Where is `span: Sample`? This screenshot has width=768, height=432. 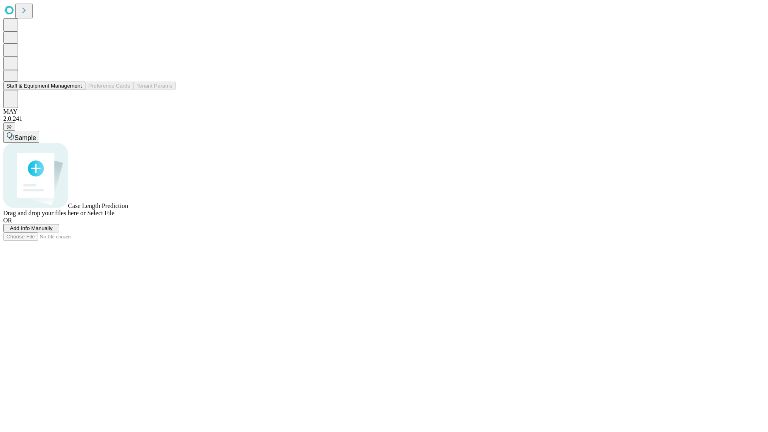
span: Sample is located at coordinates (25, 138).